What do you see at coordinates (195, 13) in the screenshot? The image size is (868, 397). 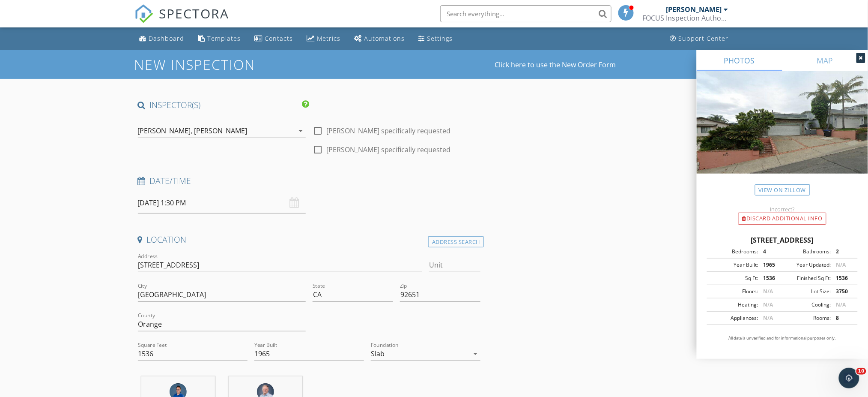 I see `span: SPECTORA` at bounding box center [195, 13].